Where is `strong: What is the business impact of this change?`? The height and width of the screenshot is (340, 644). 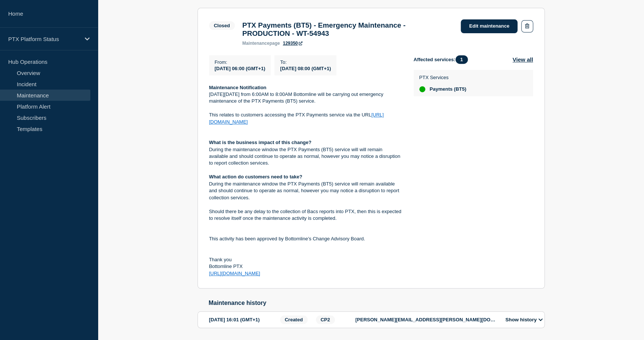 strong: What is the business impact of this change? is located at coordinates (261, 142).